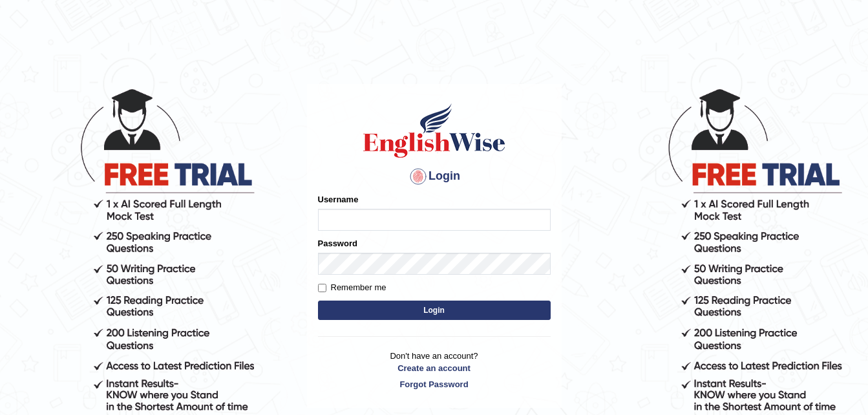 The width and height of the screenshot is (868, 415). What do you see at coordinates (352, 288) in the screenshot?
I see `label: Remember me` at bounding box center [352, 288].